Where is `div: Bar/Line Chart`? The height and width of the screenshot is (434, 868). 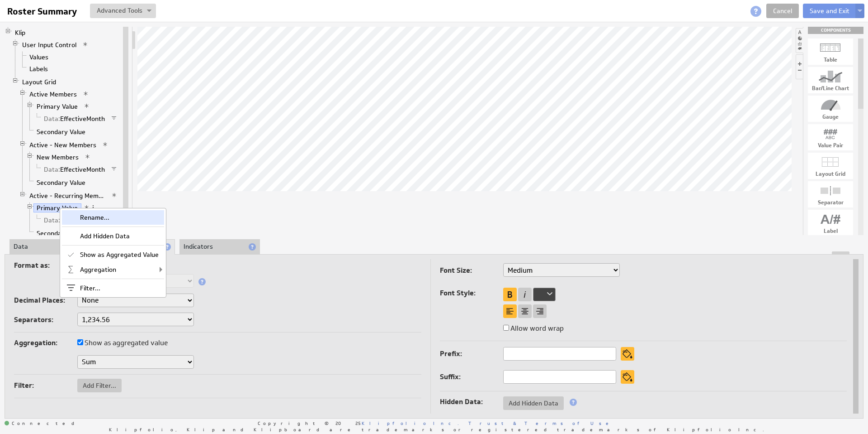
div: Bar/Line Chart is located at coordinates (831, 89).